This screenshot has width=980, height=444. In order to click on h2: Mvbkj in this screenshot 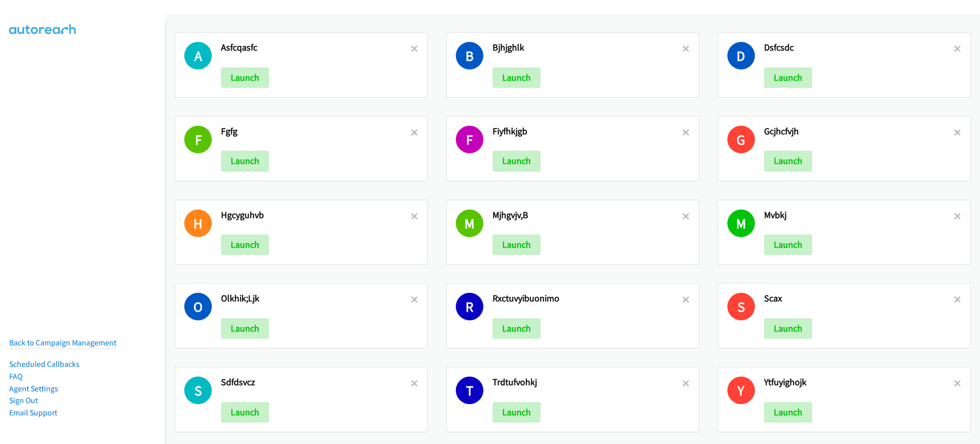, I will do `click(859, 215)`.